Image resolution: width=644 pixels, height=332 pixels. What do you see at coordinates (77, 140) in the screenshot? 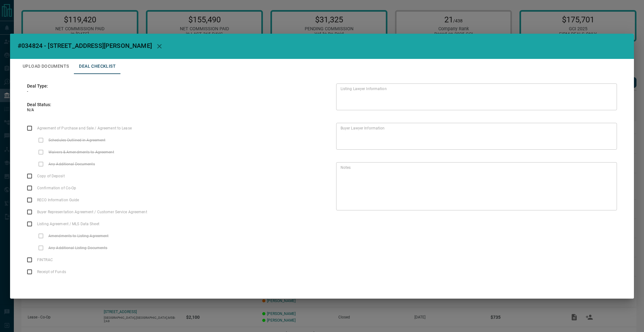
I see `span: Schedules Outlined in Agreement` at bounding box center [77, 140].